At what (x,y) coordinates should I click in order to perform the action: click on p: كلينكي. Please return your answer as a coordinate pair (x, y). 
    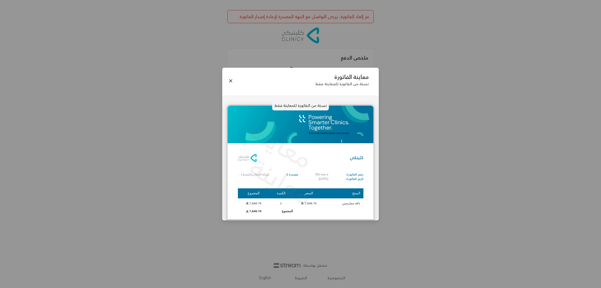
    Looking at the image, I should click on (356, 157).